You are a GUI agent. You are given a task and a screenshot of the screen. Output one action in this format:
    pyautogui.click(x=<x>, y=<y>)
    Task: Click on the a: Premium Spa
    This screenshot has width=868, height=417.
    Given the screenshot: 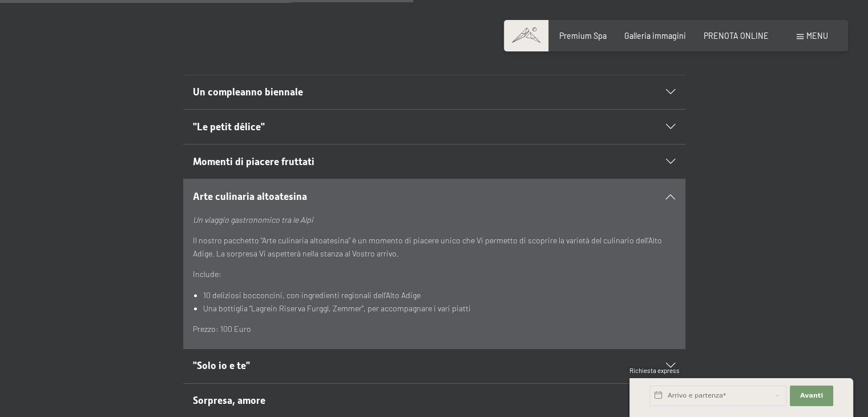 What is the action you would take?
    pyautogui.click(x=583, y=36)
    